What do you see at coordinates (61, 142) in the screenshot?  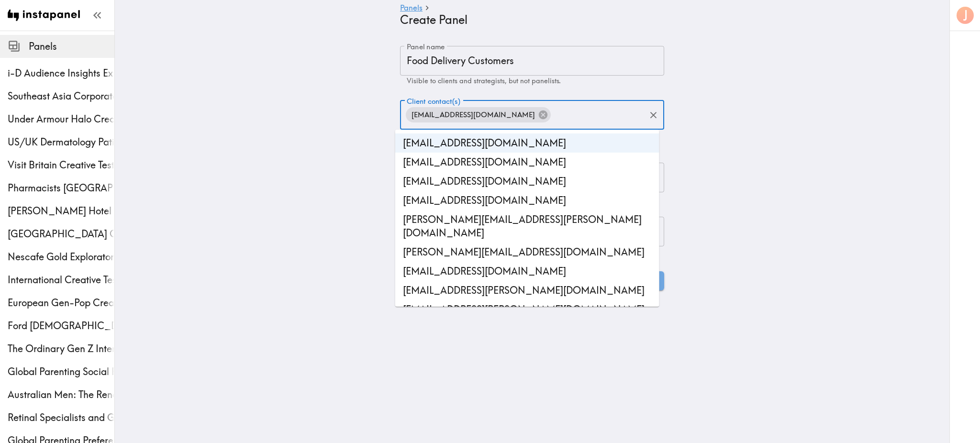 I see `span: US/UK Dermatology Patients Ethnography` at bounding box center [61, 142].